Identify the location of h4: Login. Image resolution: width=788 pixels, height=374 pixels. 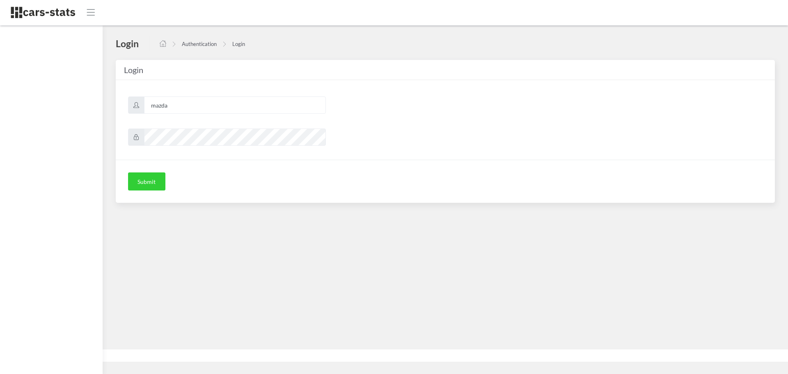
(127, 44).